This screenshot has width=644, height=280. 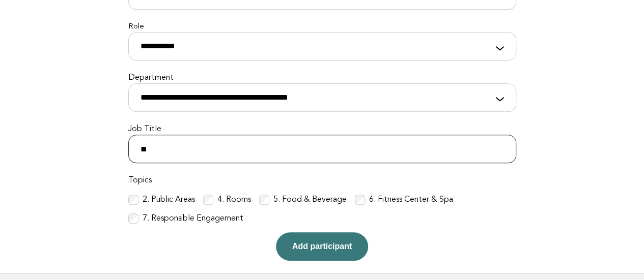 I want to click on label: Job Title, so click(x=322, y=129).